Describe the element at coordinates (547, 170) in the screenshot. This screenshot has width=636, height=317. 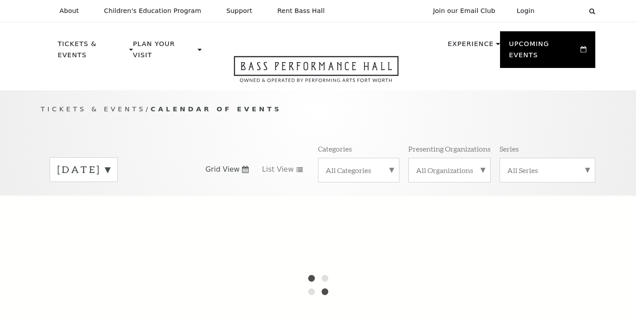
I see `label: All Series` at that location.